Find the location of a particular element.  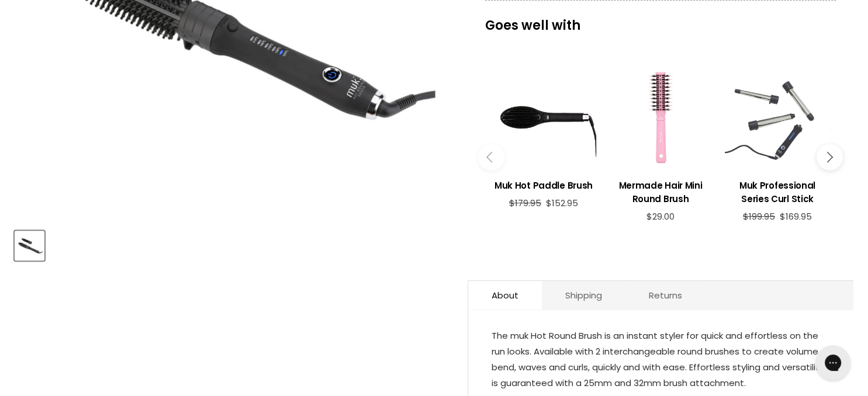

a: Returns is located at coordinates (665, 295).